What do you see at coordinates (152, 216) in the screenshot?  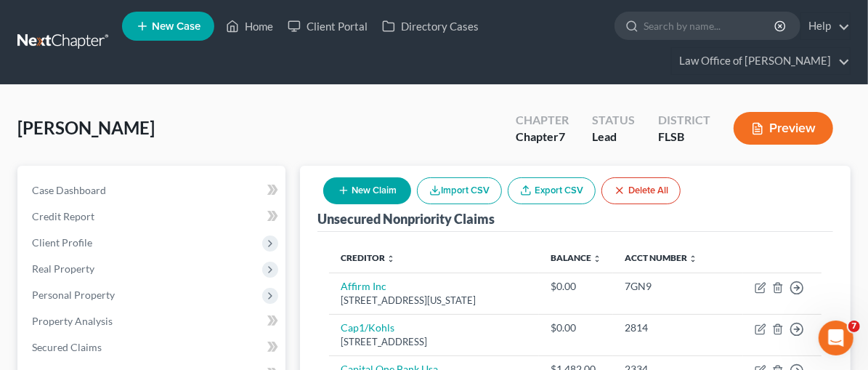 I see `a: Credit Report` at bounding box center [152, 216].